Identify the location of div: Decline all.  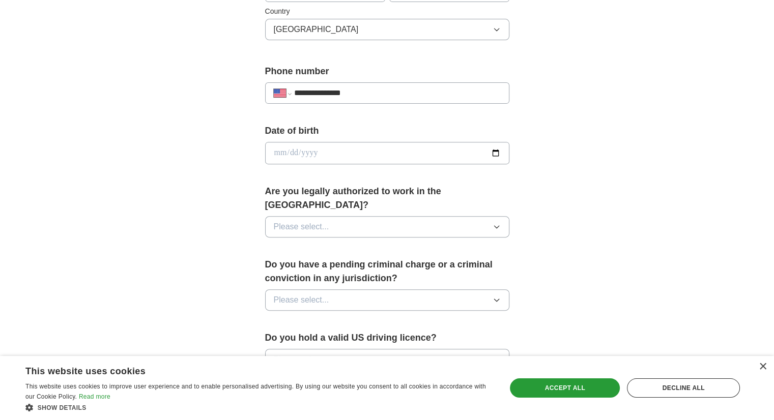
(684, 388).